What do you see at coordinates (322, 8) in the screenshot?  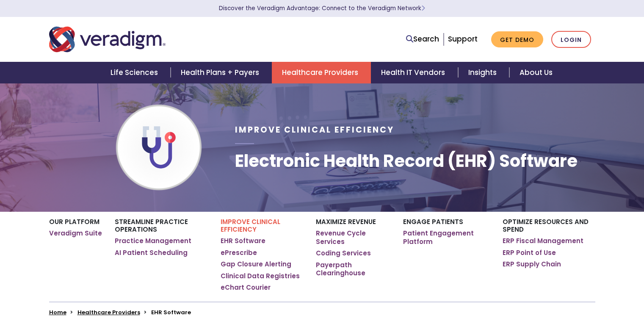 I see `a: Discover the Veradigm Advantage: Connect to the Veradigm NetworkLearn More` at bounding box center [322, 8].